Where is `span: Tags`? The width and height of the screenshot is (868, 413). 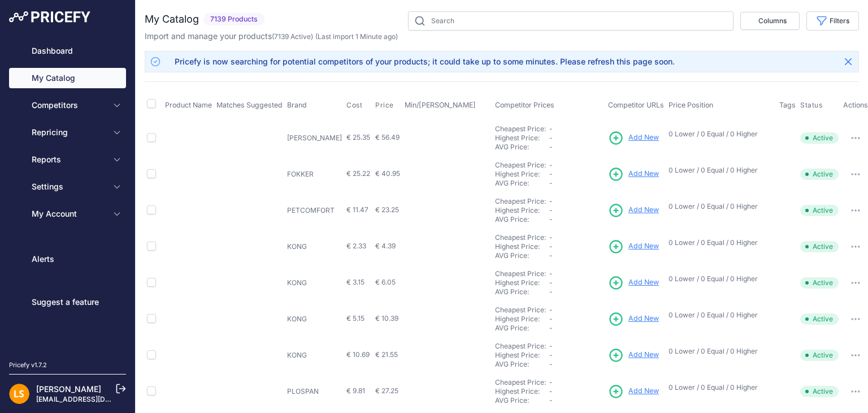 span: Tags is located at coordinates (787, 105).